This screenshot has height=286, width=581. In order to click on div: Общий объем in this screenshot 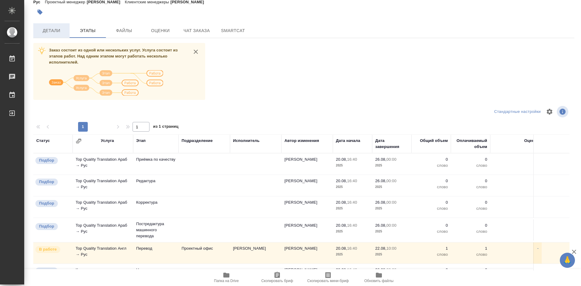, I will do `click(434, 141)`.